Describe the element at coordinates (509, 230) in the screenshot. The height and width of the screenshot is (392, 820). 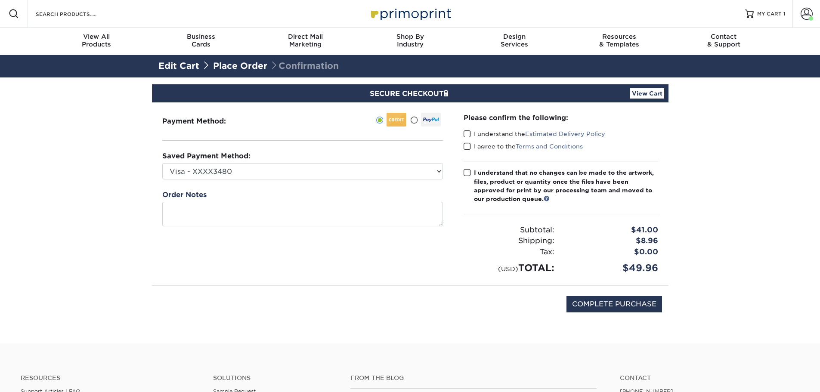
I see `div: Subtotal:` at that location.